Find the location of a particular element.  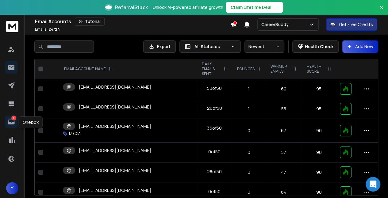

button: Y is located at coordinates (12, 188).